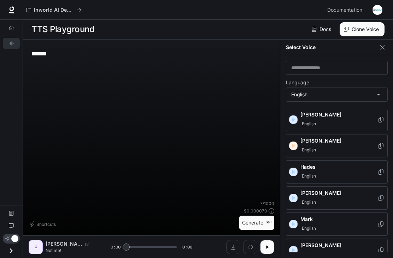 This screenshot has height=258, width=393. Describe the element at coordinates (11, 43) in the screenshot. I see `a: TTS Playground` at that location.